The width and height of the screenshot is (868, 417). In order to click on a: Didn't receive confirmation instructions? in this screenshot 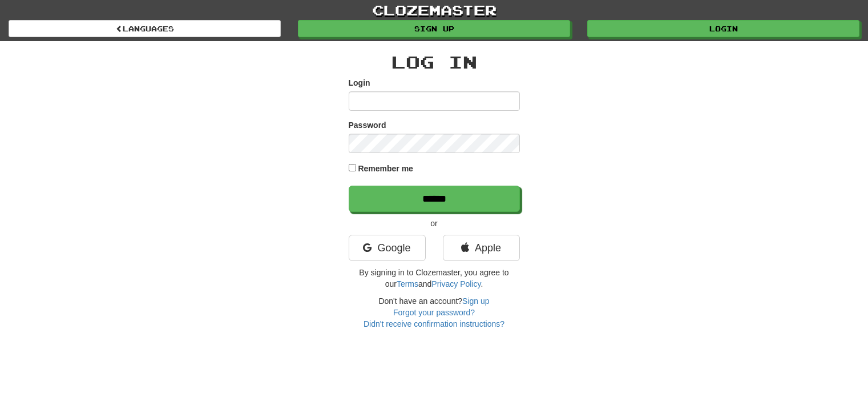, I will do `click(434, 324)`.